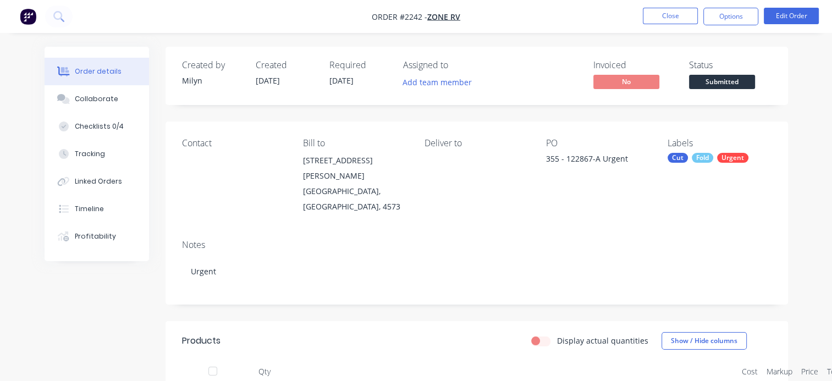 This screenshot has width=832, height=381. I want to click on div: Contact, so click(234, 143).